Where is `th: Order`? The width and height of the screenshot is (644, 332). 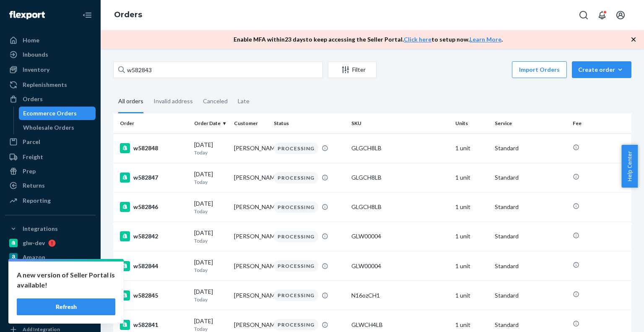
th: Order is located at coordinates (152, 123).